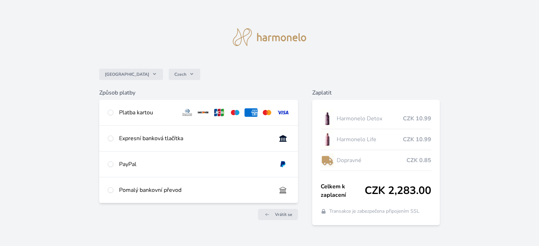 This screenshot has width=539, height=246. What do you see at coordinates (194, 164) in the screenshot?
I see `div: PayPal` at bounding box center [194, 164].